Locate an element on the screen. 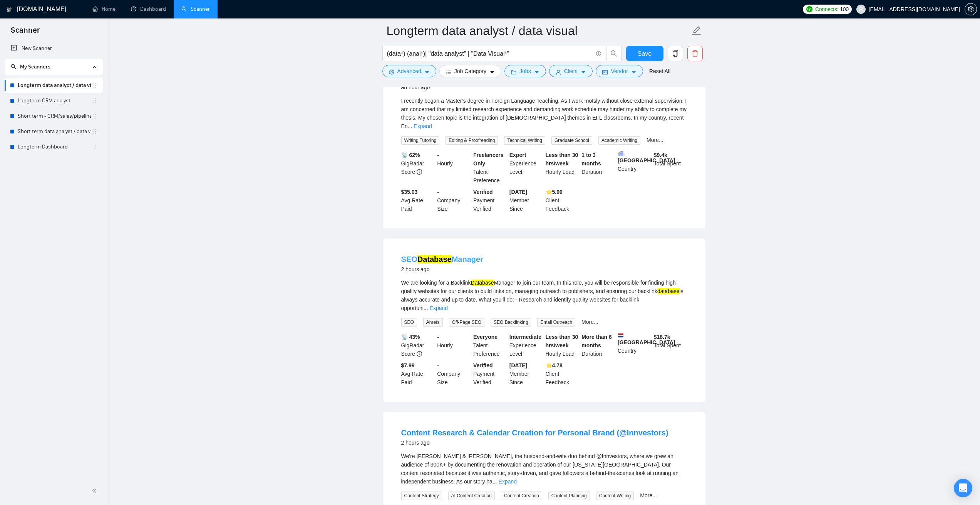 Image resolution: width=980 pixels, height=505 pixels. button: folderJobscaret-down is located at coordinates (525, 71).